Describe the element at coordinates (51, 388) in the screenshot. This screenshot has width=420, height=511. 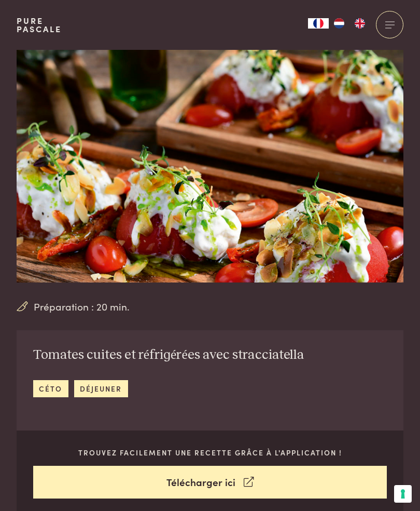
I see `a: céto` at that location.